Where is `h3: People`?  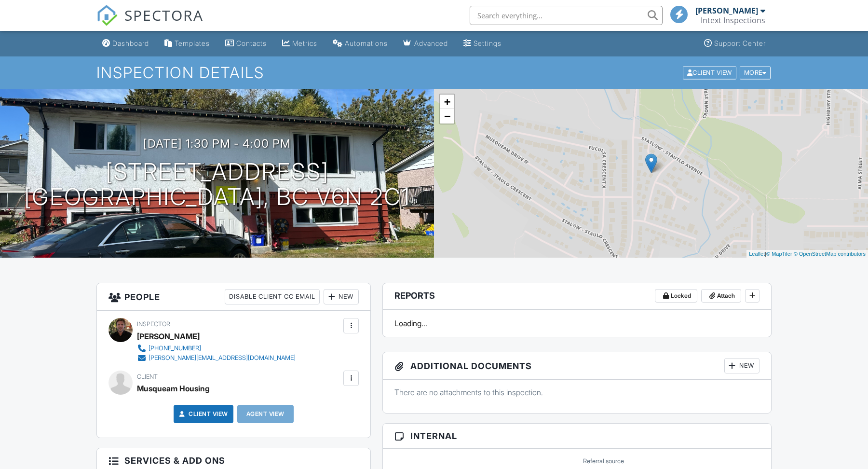 h3: People is located at coordinates (234, 297).